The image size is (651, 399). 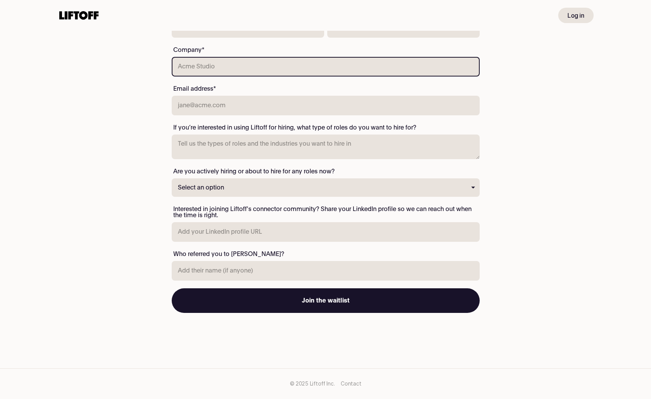 I want to click on label: Are you actively hiring or about to hire for any roles now?, so click(x=254, y=172).